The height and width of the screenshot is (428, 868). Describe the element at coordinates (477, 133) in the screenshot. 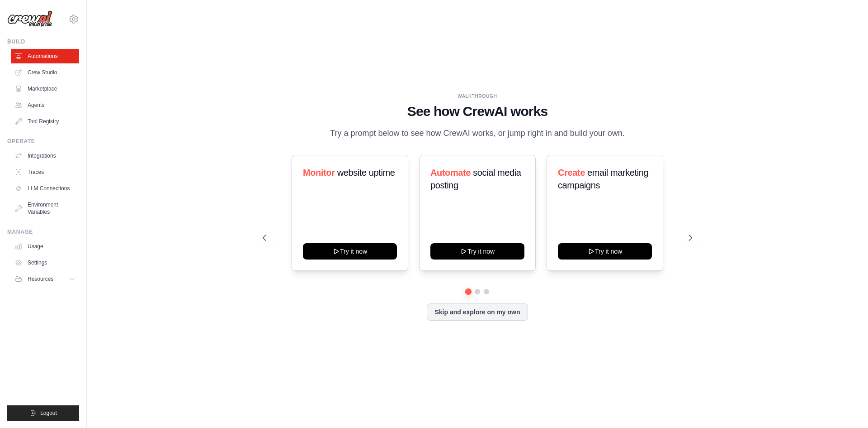

I see `p: Try a prompt below to see how CrewAI works, or jump right in and build your own.` at that location.